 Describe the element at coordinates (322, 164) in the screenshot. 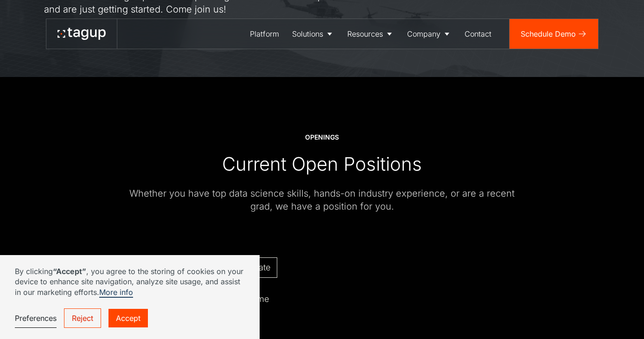

I see `div: Current Open Positions` at that location.